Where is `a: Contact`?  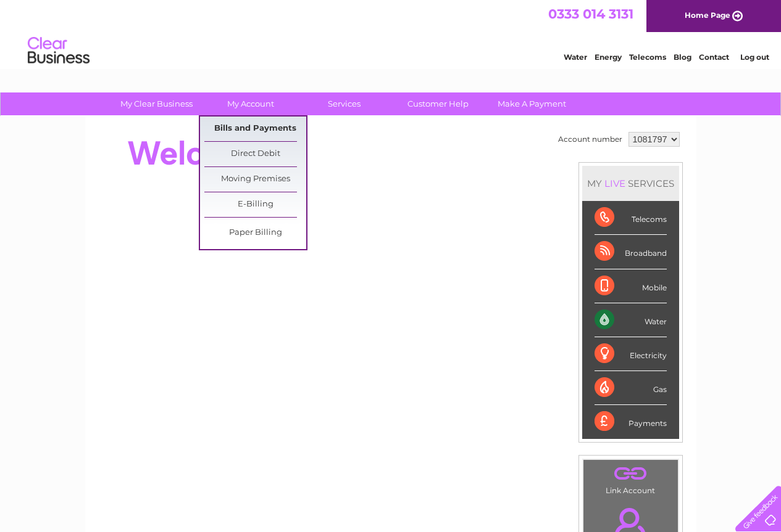
a: Contact is located at coordinates (714, 57).